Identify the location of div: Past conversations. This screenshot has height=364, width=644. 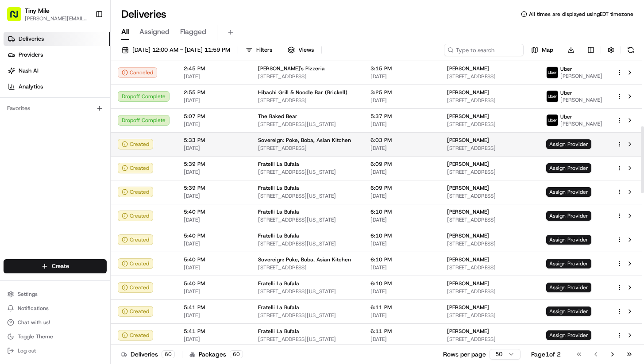
(34, 118).